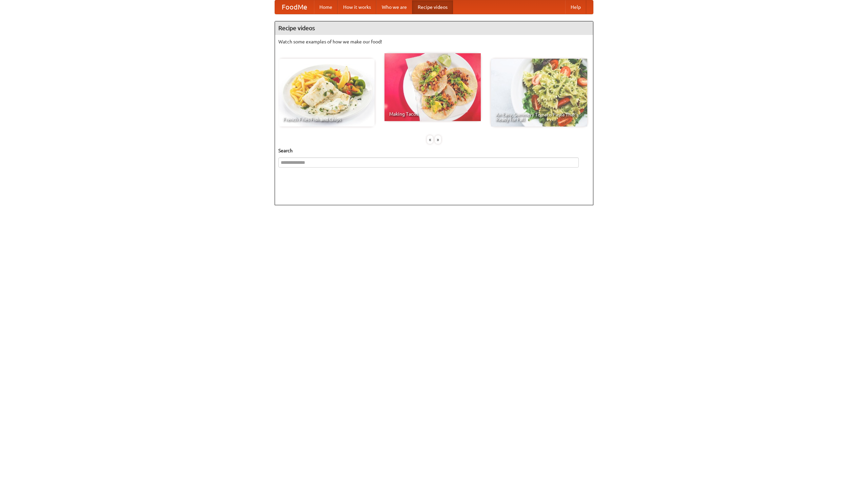 The height and width of the screenshot is (480, 868). What do you see at coordinates (434, 151) in the screenshot?
I see `h5: Search` at bounding box center [434, 151].